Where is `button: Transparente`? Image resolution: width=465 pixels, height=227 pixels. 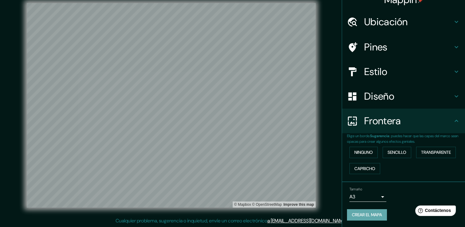
button: Transparente is located at coordinates (436, 152).